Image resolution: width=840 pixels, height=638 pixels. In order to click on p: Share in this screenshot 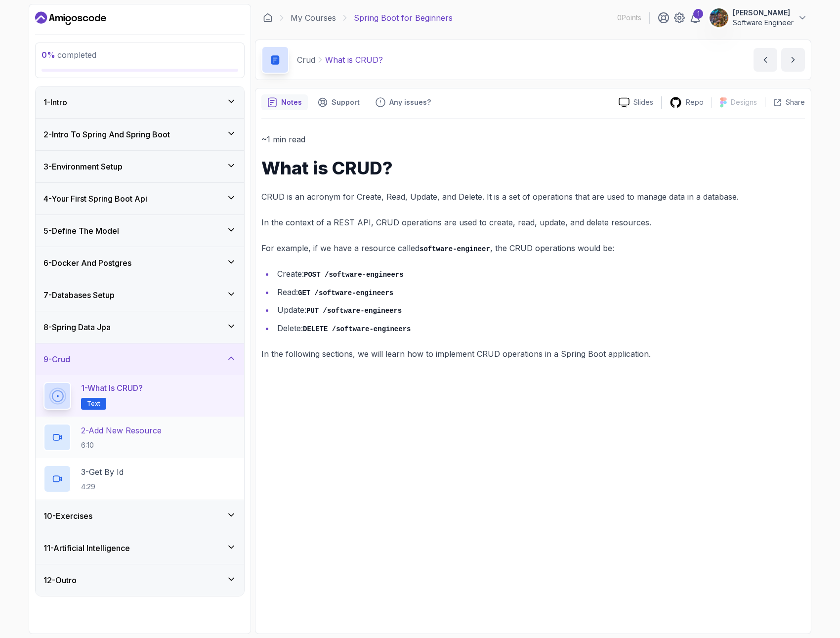, I will do `click(795, 102)`.